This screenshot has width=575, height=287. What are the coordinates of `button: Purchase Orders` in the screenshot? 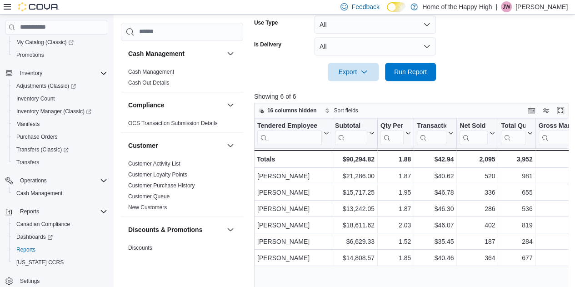 It's located at (60, 137).